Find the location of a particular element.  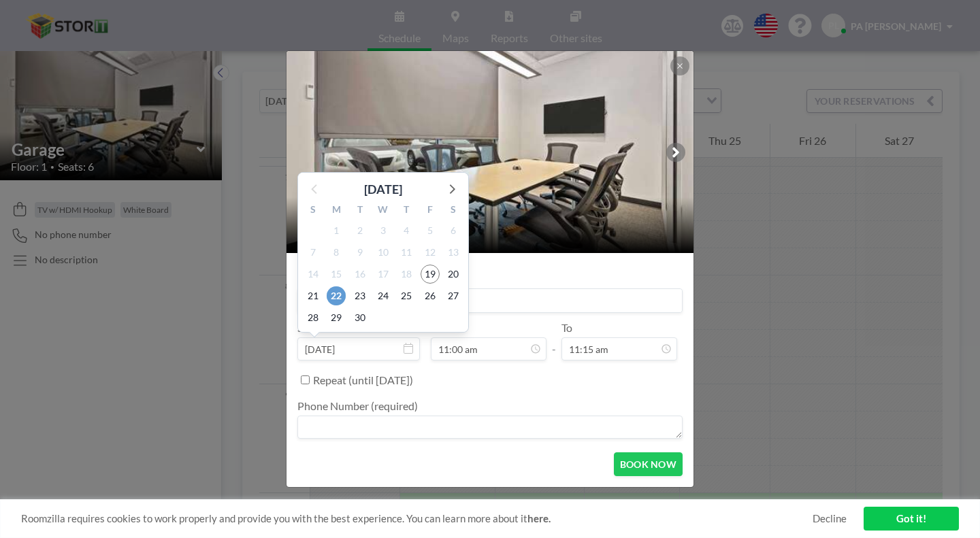

a: here. is located at coordinates (539, 518).